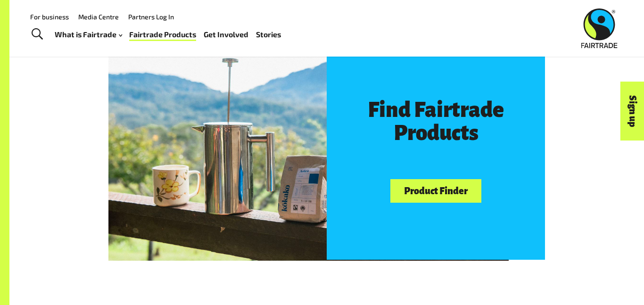  What do you see at coordinates (599, 28) in the screenshot?
I see `img: Fairtrade Australia New Zealand logo` at bounding box center [599, 28].